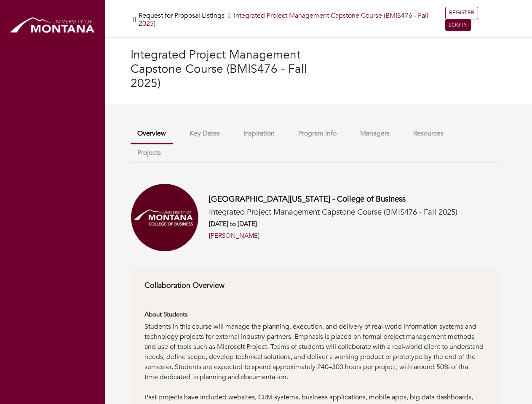  I want to click on button: Managers, so click(375, 133).